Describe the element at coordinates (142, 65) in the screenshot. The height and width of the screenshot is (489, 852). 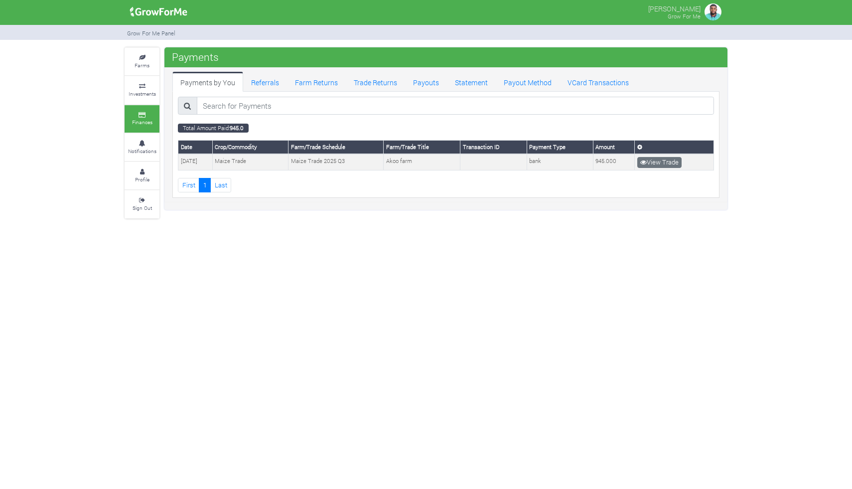
I see `small: Farms` at that location.